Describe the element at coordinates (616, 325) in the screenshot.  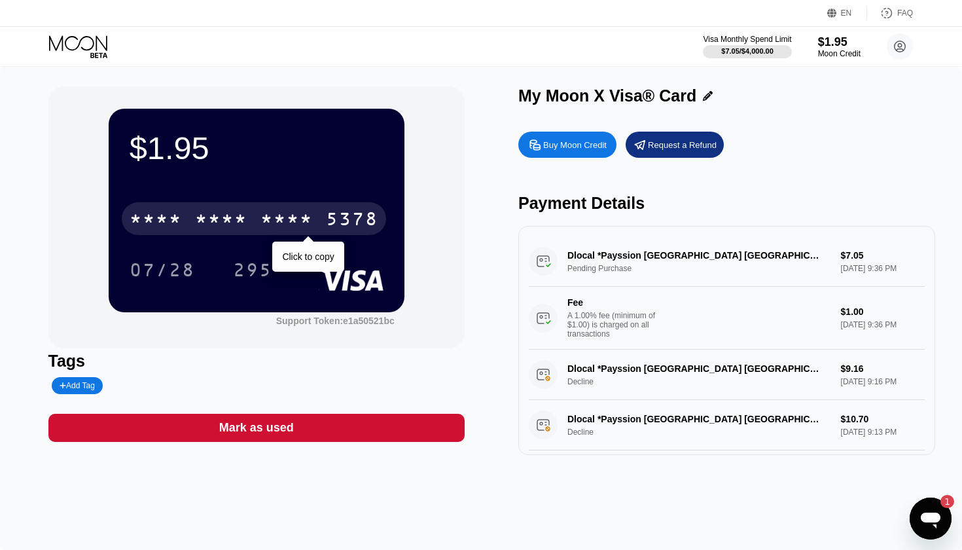
I see `div: A 1.00% fee (minimum of $1.00) is charged on all transactions` at that location.